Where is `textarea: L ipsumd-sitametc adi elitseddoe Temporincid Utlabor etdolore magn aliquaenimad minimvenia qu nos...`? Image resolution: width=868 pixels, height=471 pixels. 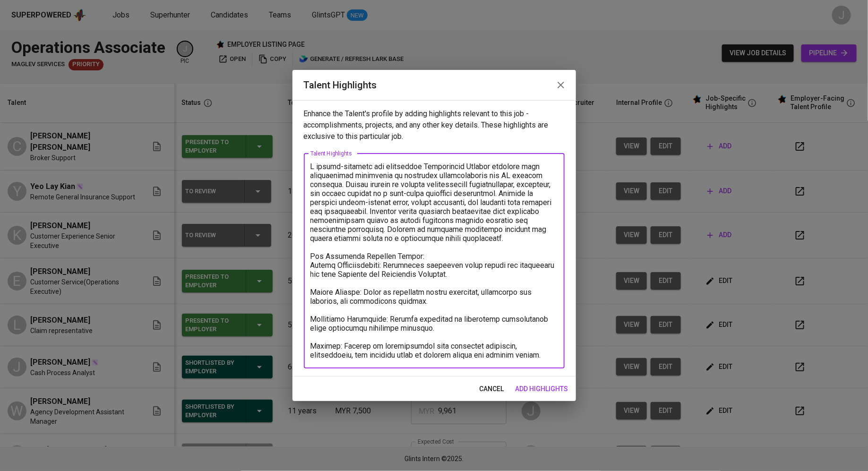 textarea: L ipsumd-sitametc adi elitseddoe Temporincid Utlabor etdolore magn aliquaenimad minimvenia qu nos... is located at coordinates (434, 261).